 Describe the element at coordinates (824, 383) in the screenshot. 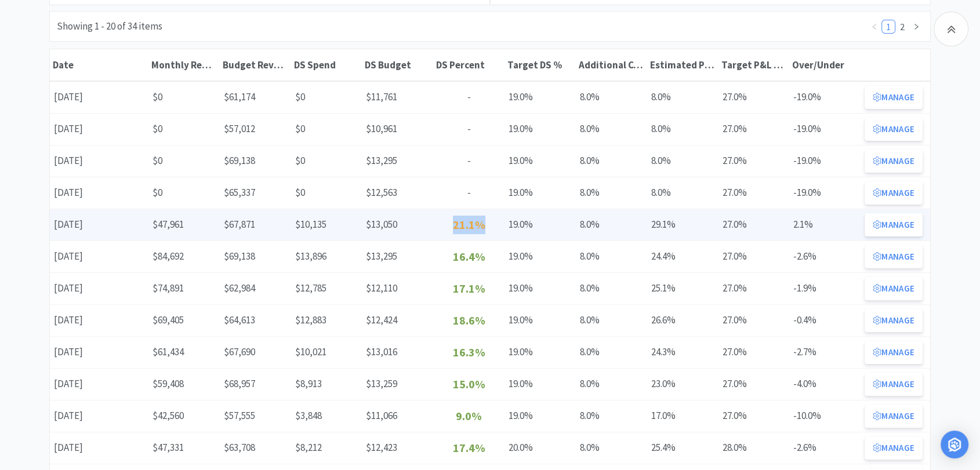

I see `div: -4.0%` at that location.